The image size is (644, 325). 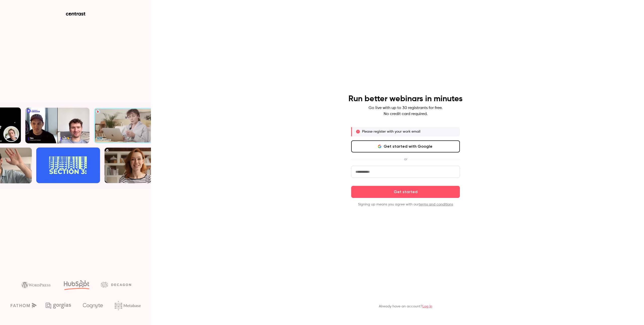 I want to click on h4: Run better webinars in minutes, so click(x=405, y=99).